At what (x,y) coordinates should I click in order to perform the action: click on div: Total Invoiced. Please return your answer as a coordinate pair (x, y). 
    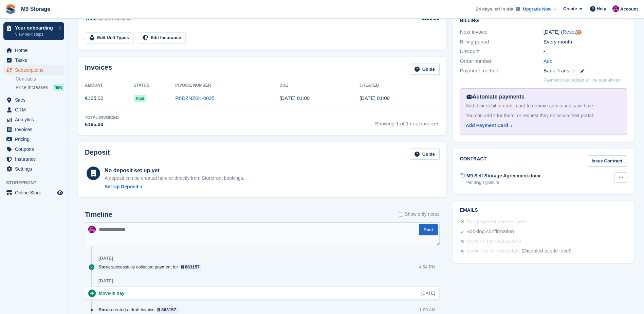
    Looking at the image, I should click on (102, 117).